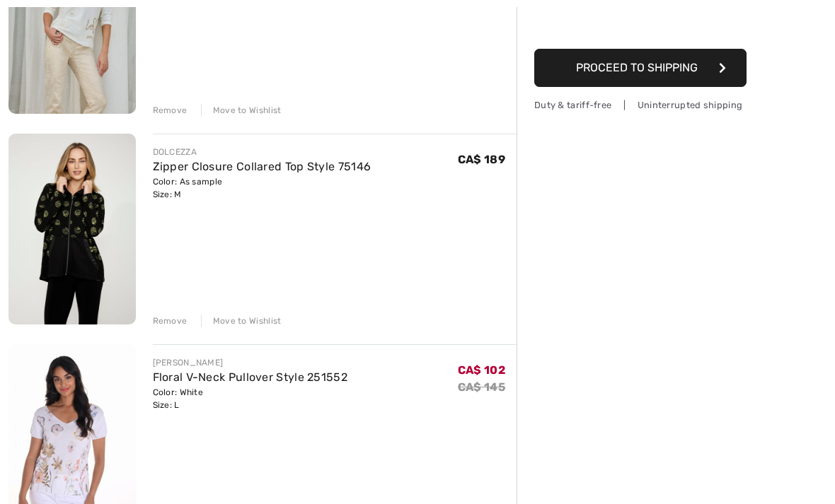 This screenshot has height=504, width=835. Describe the element at coordinates (640, 105) in the screenshot. I see `div: Duty & tariff-free | Uninterrupted shipping` at that location.